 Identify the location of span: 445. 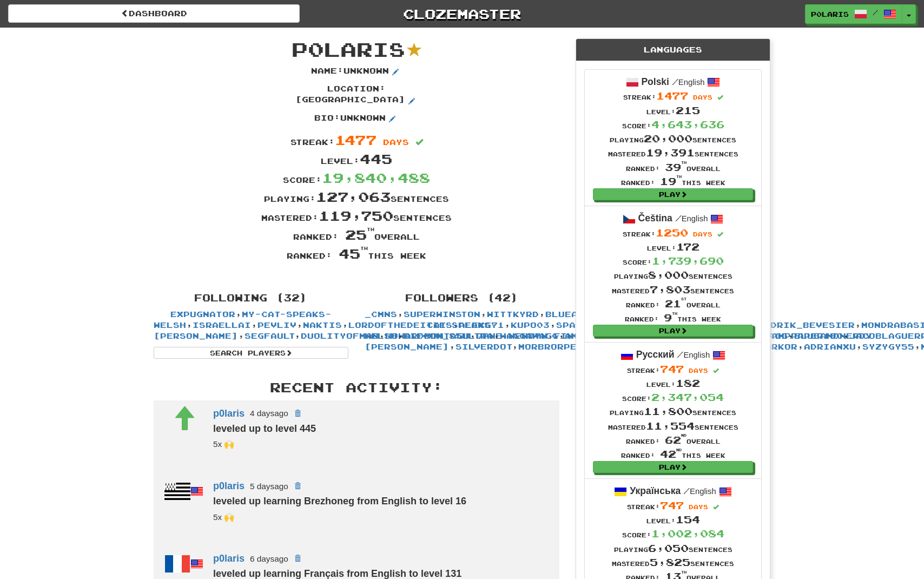
(376, 158).